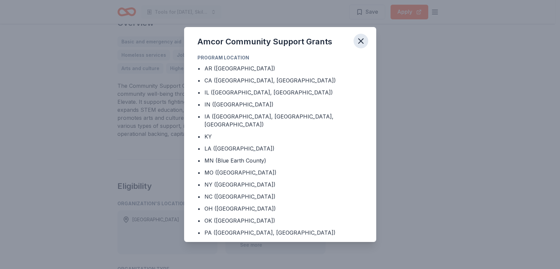  What do you see at coordinates (280, 58) in the screenshot?
I see `div: Program Location` at bounding box center [280, 58].